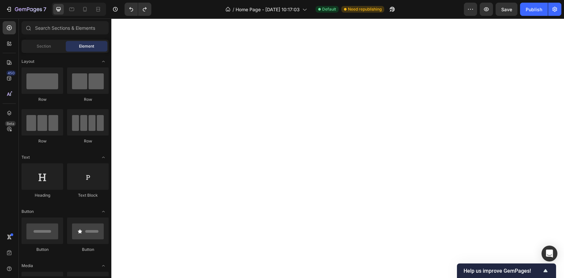 This screenshot has height=278, width=564. Describe the element at coordinates (365, 9) in the screenshot. I see `span: Need republishing` at that location.